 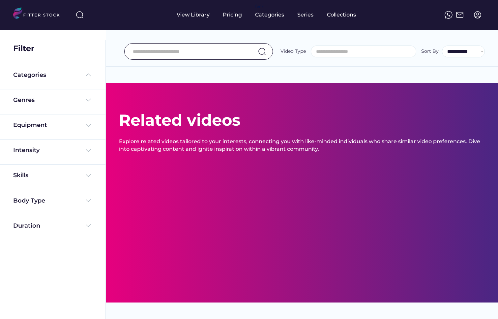 What do you see at coordinates (29, 200) in the screenshot?
I see `div: Body Type` at bounding box center [29, 200].